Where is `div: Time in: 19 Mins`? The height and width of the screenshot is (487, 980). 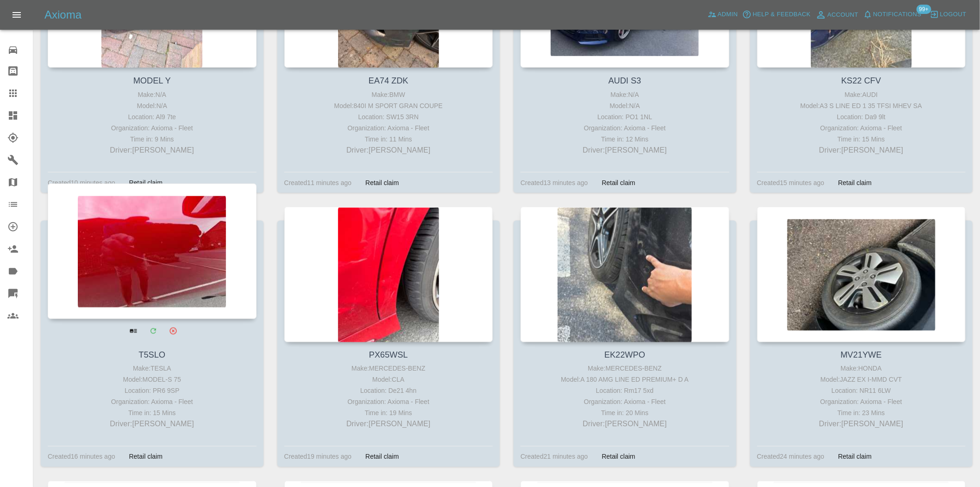
div: Time in: 19 Mins is located at coordinates (388, 413).